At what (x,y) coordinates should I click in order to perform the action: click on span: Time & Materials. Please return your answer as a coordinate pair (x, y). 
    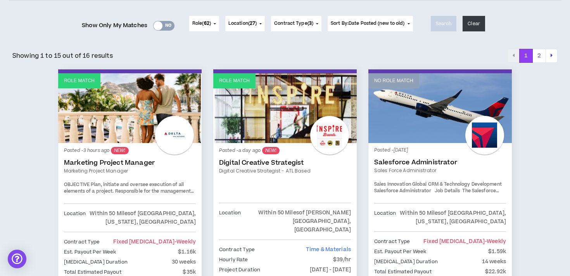
    Looking at the image, I should click on (328, 250).